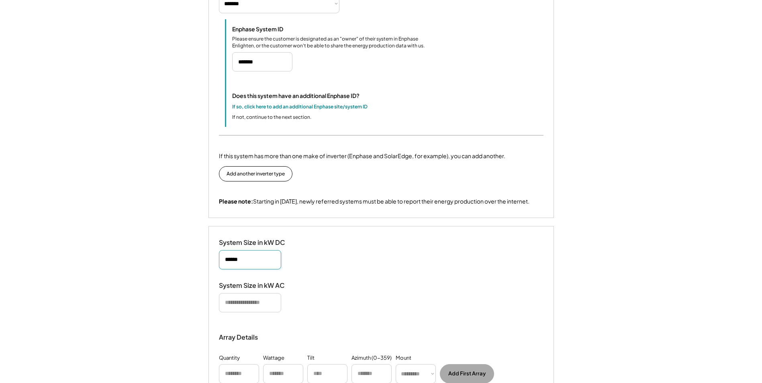 This screenshot has width=762, height=383. Describe the element at coordinates (236, 201) in the screenshot. I see `strong: Please note:` at that location.